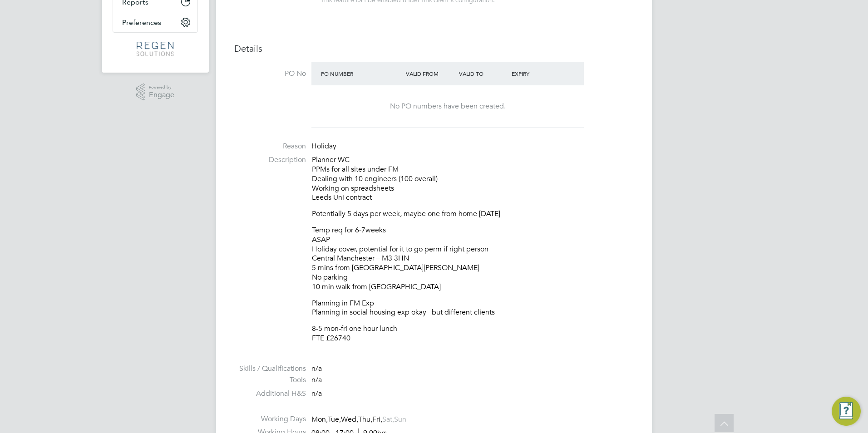 This screenshot has height=433, width=868. What do you see at coordinates (270, 419) in the screenshot?
I see `label: Working Days` at bounding box center [270, 419].